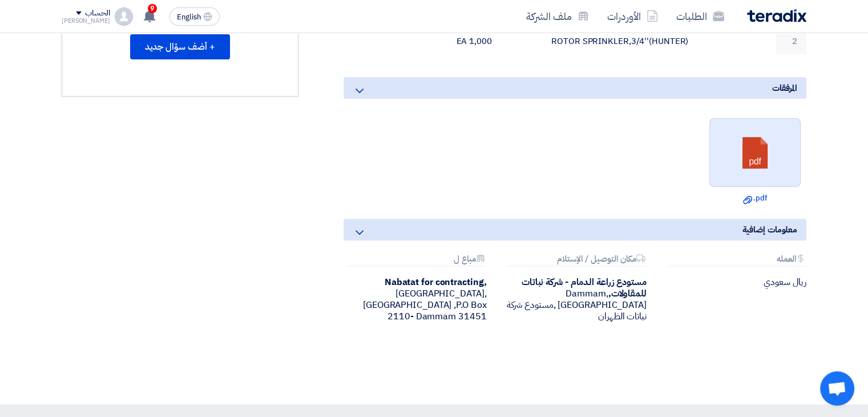  I want to click on td: 2, so click(791, 41).